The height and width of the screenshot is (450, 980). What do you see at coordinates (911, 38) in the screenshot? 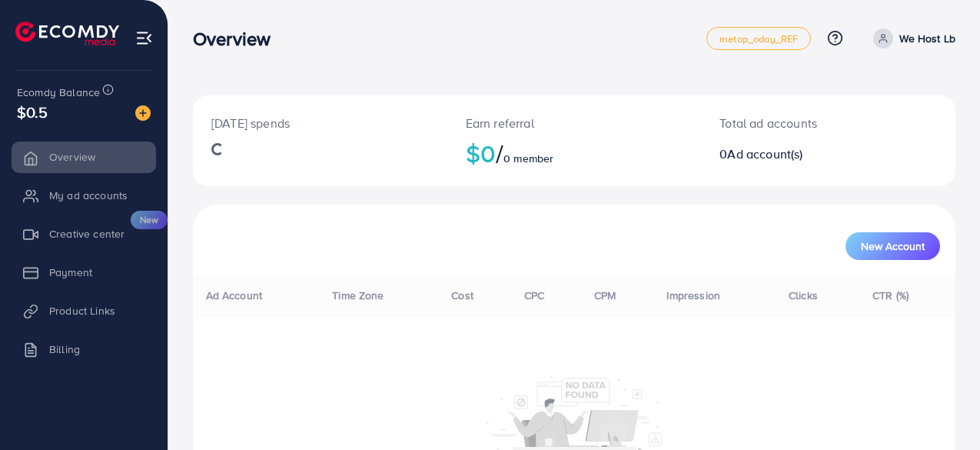
I see `a: We Host Lb` at bounding box center [911, 38].